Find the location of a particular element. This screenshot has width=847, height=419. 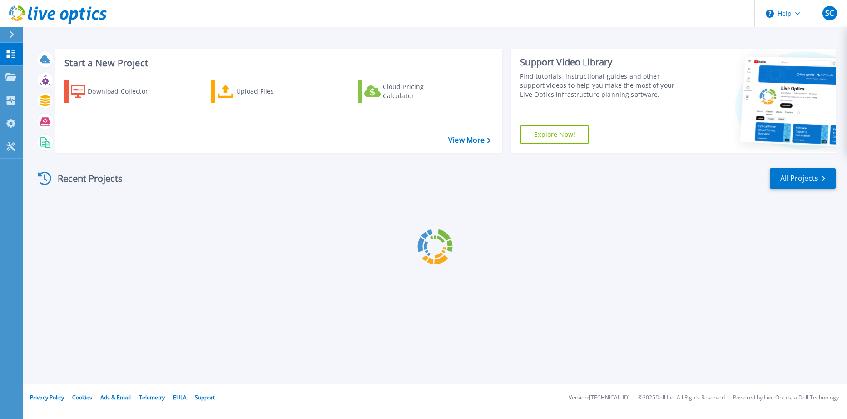

a: All Projects is located at coordinates (802, 178).